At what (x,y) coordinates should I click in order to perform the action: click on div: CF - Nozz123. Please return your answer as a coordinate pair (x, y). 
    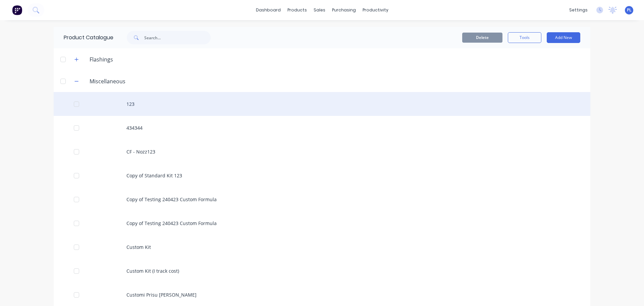
    Looking at the image, I should click on (322, 151).